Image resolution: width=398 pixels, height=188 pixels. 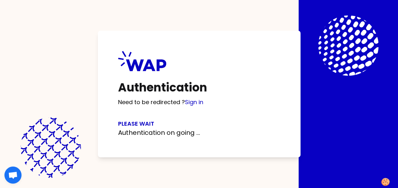 What do you see at coordinates (199, 88) in the screenshot?
I see `h1: Authentication` at bounding box center [199, 88].